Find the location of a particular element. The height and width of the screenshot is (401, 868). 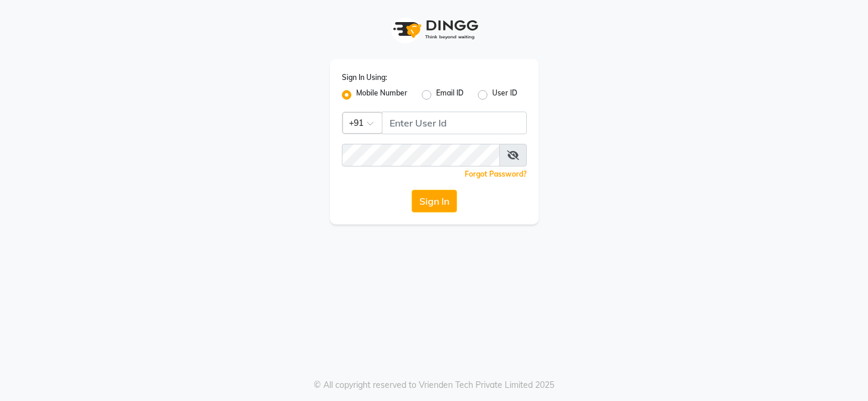

button: Sign In is located at coordinates (435, 201).